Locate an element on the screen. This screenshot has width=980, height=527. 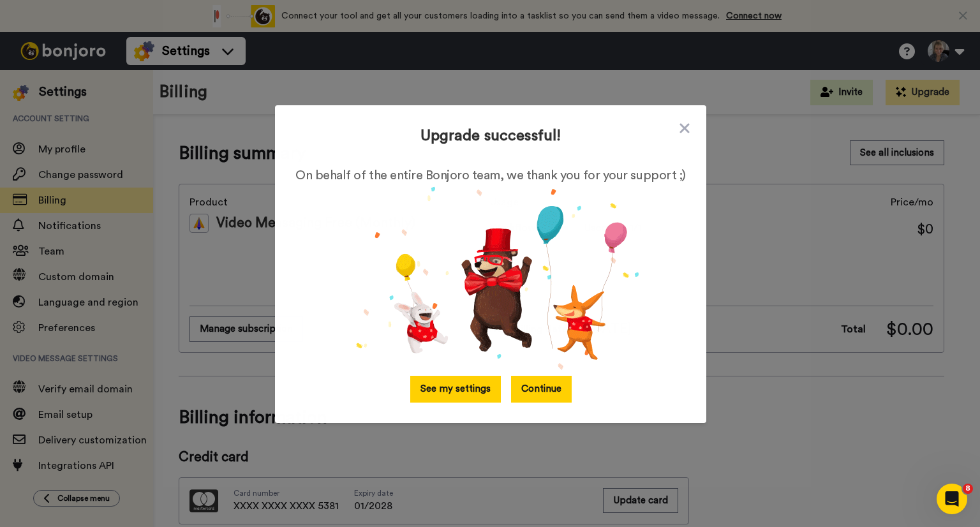
button: Continue is located at coordinates (541, 389).